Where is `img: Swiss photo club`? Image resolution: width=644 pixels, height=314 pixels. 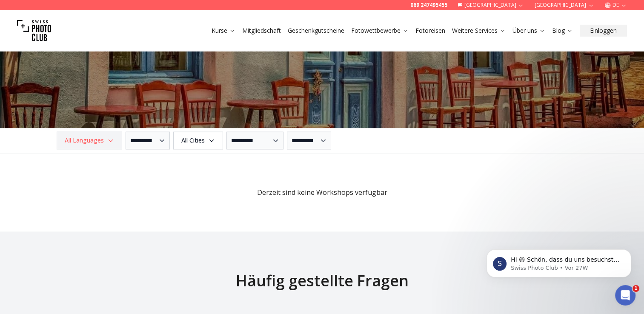
img: Swiss photo club is located at coordinates (34, 31).